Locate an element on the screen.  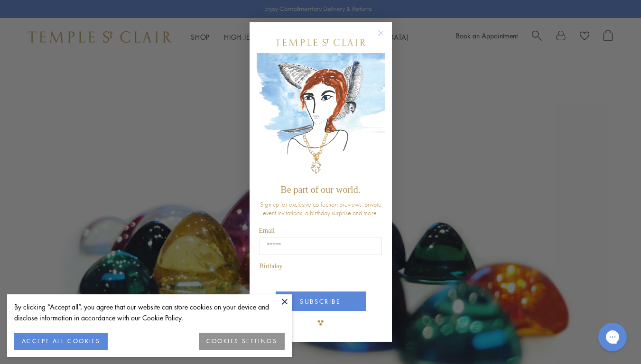
div: By clicking “Accept all”, you agree that our website can store cookies on your device and disclos... is located at coordinates (150, 312).